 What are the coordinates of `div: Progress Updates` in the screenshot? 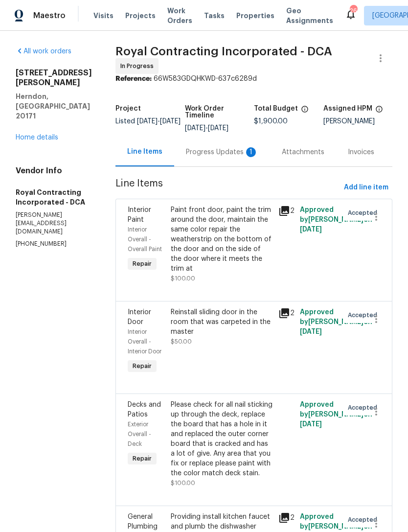 It's located at (222, 152).